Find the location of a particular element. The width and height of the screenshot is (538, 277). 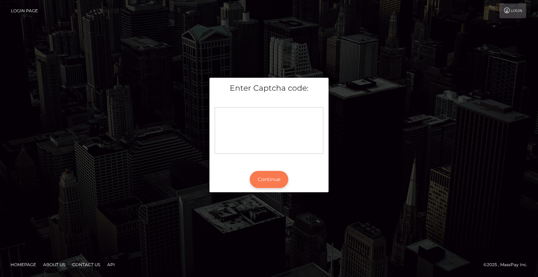

a: Contact Us is located at coordinates (86, 265).